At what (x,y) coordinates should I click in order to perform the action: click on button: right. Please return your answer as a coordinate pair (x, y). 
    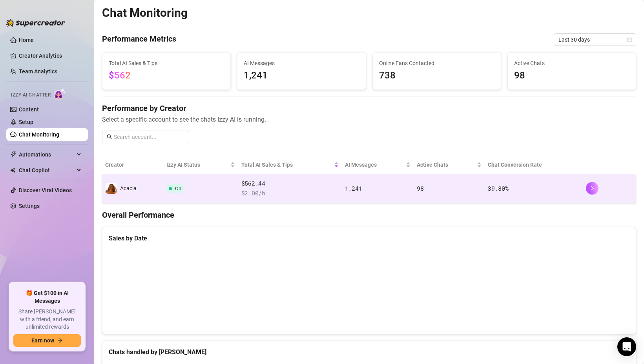
    Looking at the image, I should click on (592, 189).